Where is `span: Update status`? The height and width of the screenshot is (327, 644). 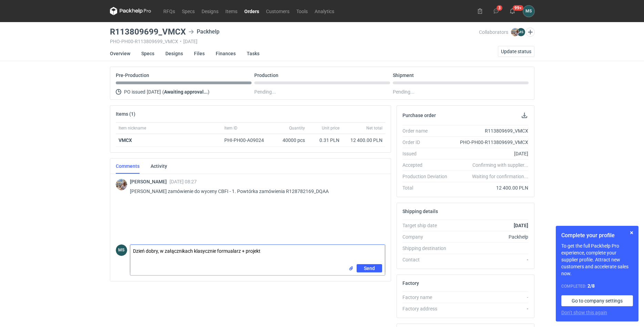
span: Update status is located at coordinates (516, 51).